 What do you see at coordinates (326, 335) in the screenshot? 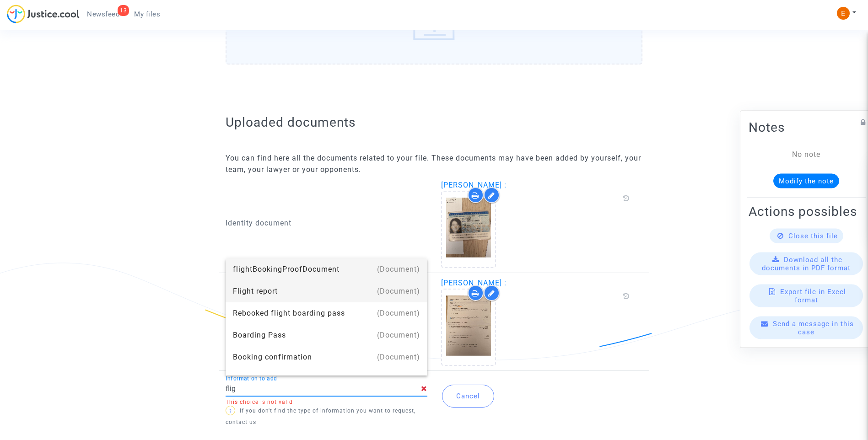
I see `div: Boarding Pass` at bounding box center [326, 335].